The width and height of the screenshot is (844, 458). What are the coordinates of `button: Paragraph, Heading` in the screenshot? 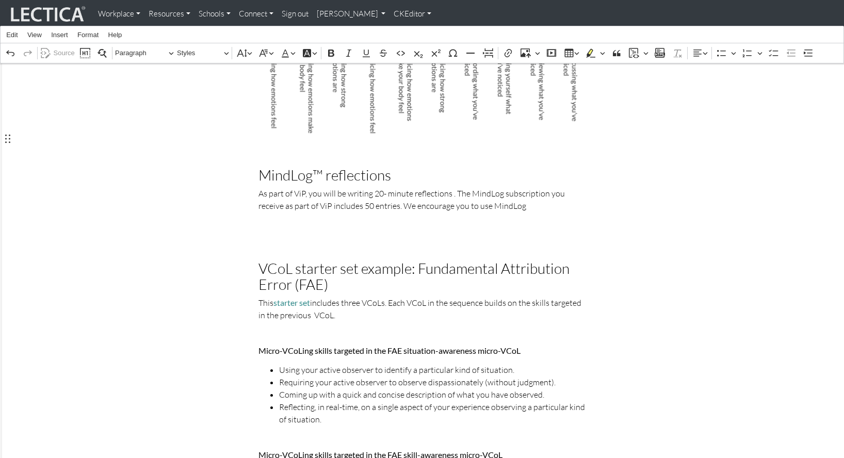 It's located at (145, 53).